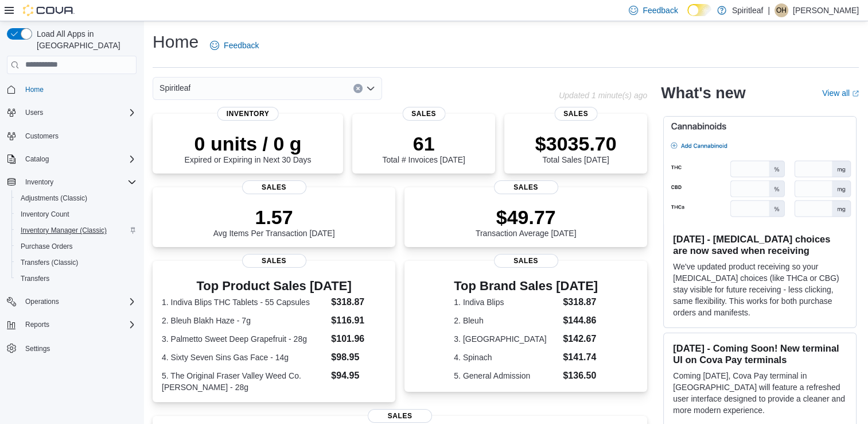  I want to click on p: $3035.70, so click(577, 143).